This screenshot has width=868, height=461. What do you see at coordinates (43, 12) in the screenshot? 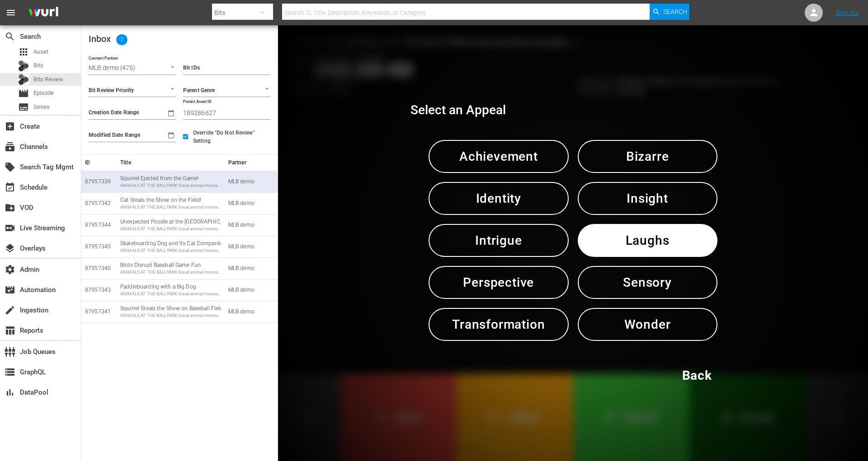
I see `img: ans4CAIJ8jUAAAAAAAAAAAAAAAAAAAAAAAAgQb4GAAAAAAAAAAAAAAAAAAAAAAAAJMjXAAAAAAAAAAAAAAAAAAAAAAAAgAT5G...` at bounding box center [43, 12].